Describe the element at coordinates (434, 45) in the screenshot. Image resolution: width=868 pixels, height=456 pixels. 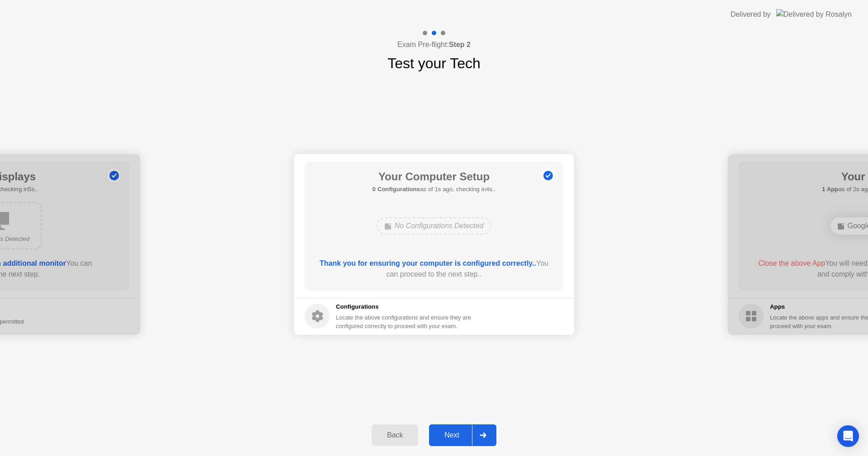
I see `h4: Exam Pre-flight:` at that location.